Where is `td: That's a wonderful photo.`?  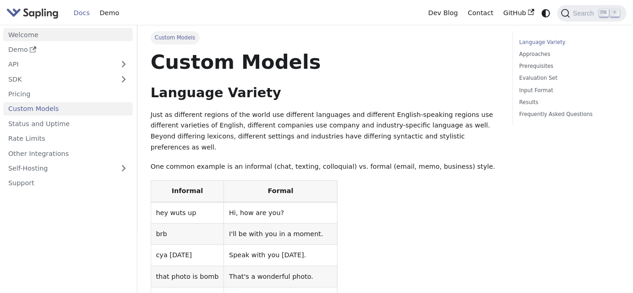 td: That's a wonderful photo. is located at coordinates (281, 276).